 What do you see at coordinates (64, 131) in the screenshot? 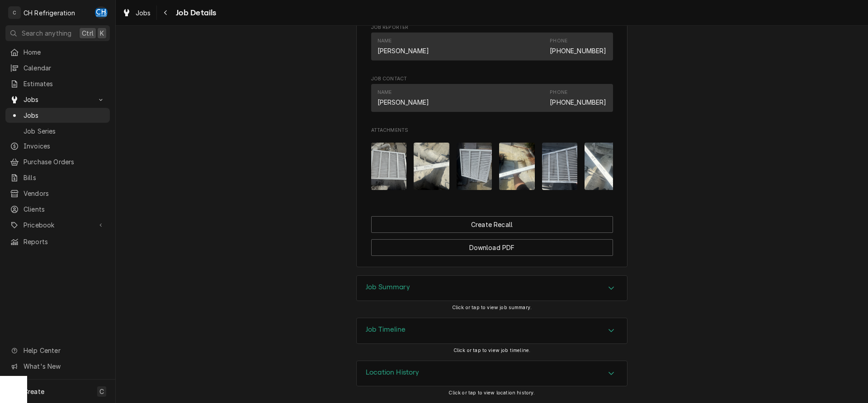
I see `span: Job Series` at bounding box center [64, 131].